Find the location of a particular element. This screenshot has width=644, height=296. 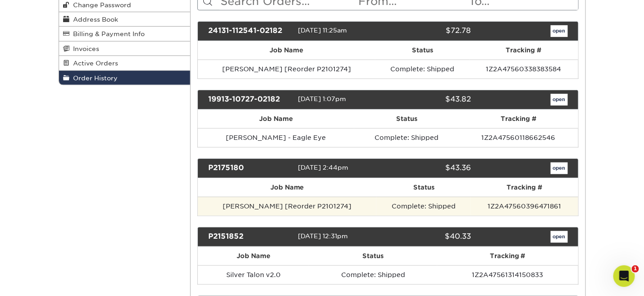

div: $40.33 is located at coordinates (429, 237).